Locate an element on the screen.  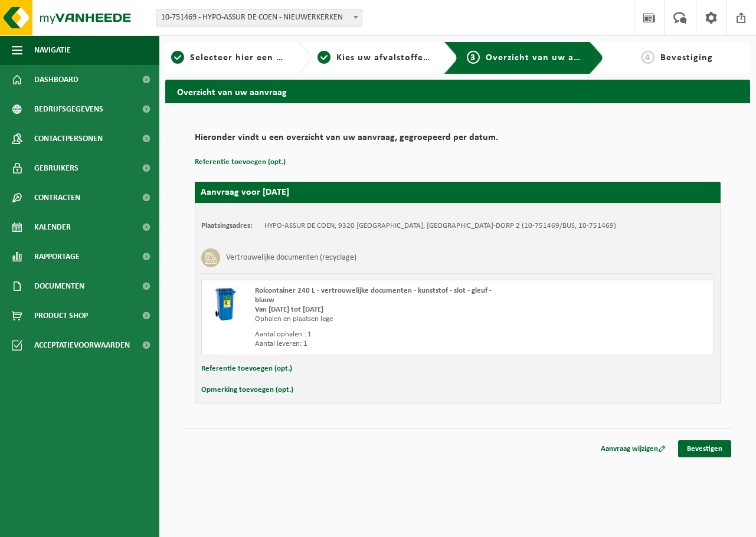
span: Product Shop is located at coordinates (61, 316).